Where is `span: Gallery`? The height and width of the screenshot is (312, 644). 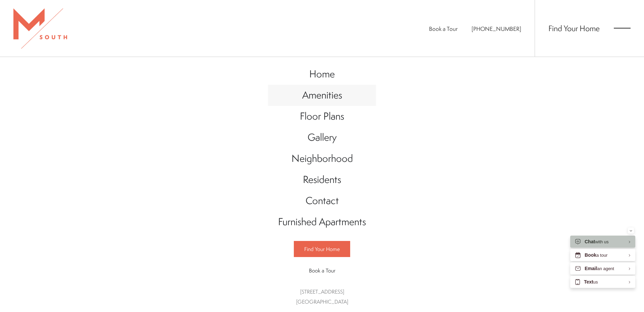
span: Gallery is located at coordinates (322, 137).